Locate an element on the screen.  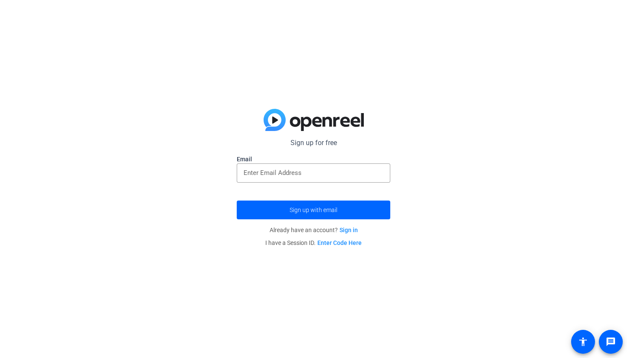
img: blue-gradient.svg is located at coordinates (313, 120).